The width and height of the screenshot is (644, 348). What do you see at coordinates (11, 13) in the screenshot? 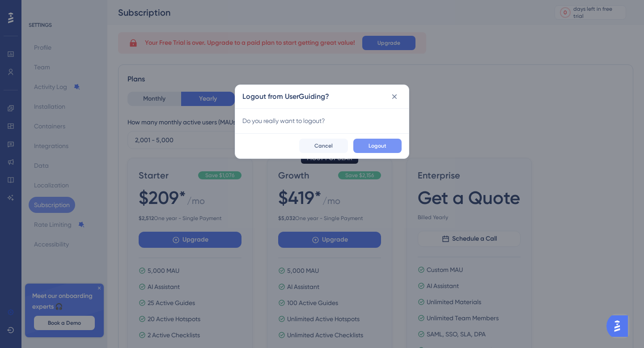
I see `img: launcher-image-alternative-text` at bounding box center [11, 13].